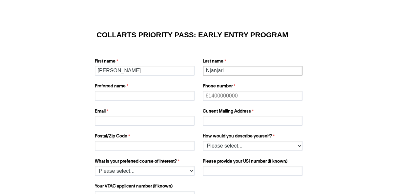 Image resolution: width=415 pixels, height=194 pixels. What do you see at coordinates (253, 87) in the screenshot?
I see `label: Phone number` at bounding box center [253, 87].